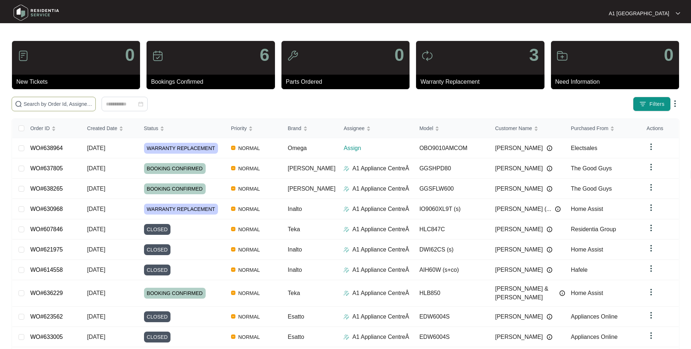  Describe the element at coordinates (264, 55) in the screenshot. I see `p: 6` at that location.